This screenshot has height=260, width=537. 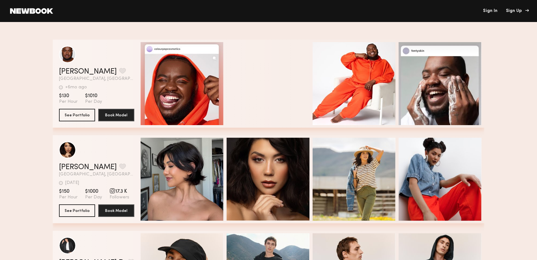 I want to click on span: $150, so click(x=68, y=191).